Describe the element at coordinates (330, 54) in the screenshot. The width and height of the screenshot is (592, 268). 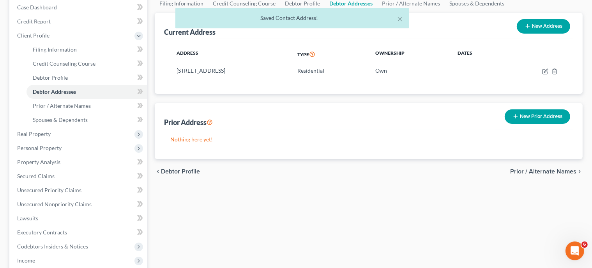
I see `th: Type` at that location.